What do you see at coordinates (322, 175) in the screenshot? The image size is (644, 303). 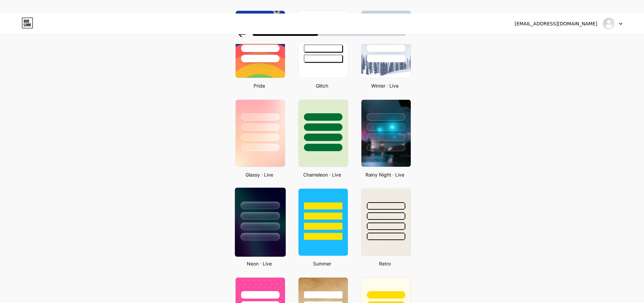 I see `div: Chameleon · Live` at bounding box center [322, 175].